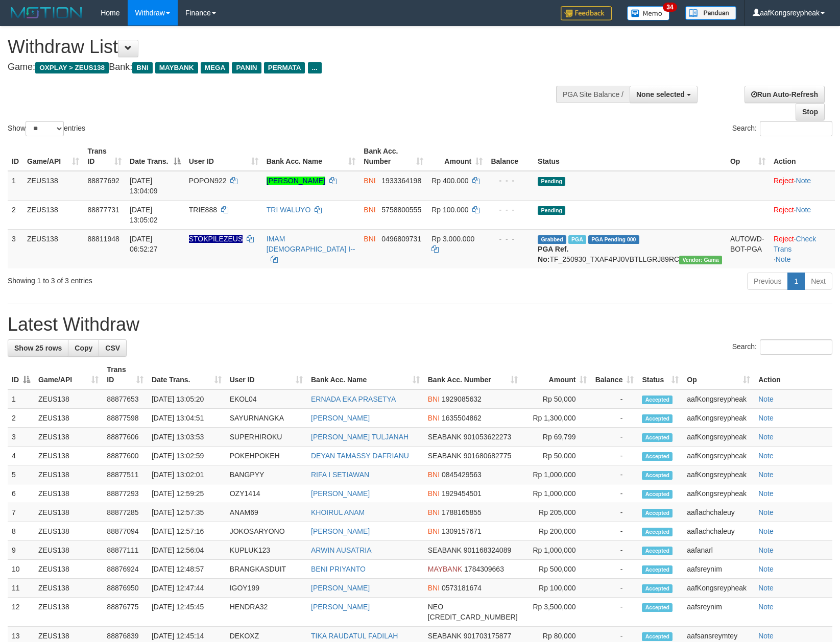  What do you see at coordinates (266, 399) in the screenshot?
I see `td: EKOL04` at bounding box center [266, 399].